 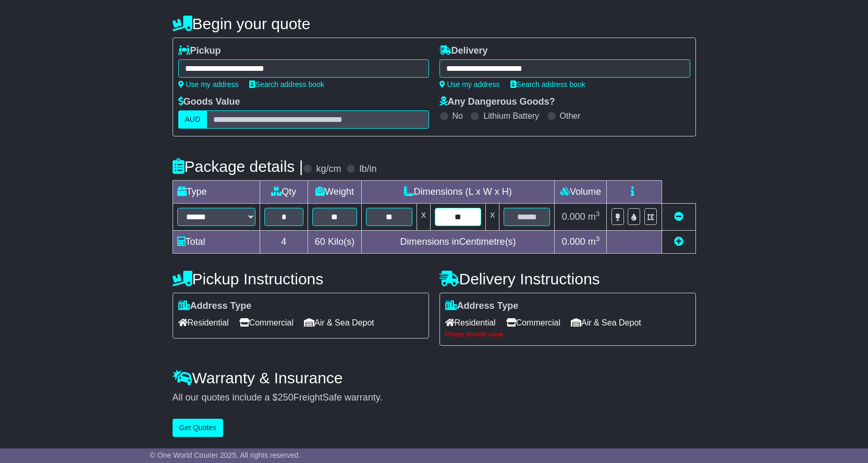 What do you see at coordinates (286, 398) in the screenshot?
I see `span: 250` at bounding box center [286, 398].